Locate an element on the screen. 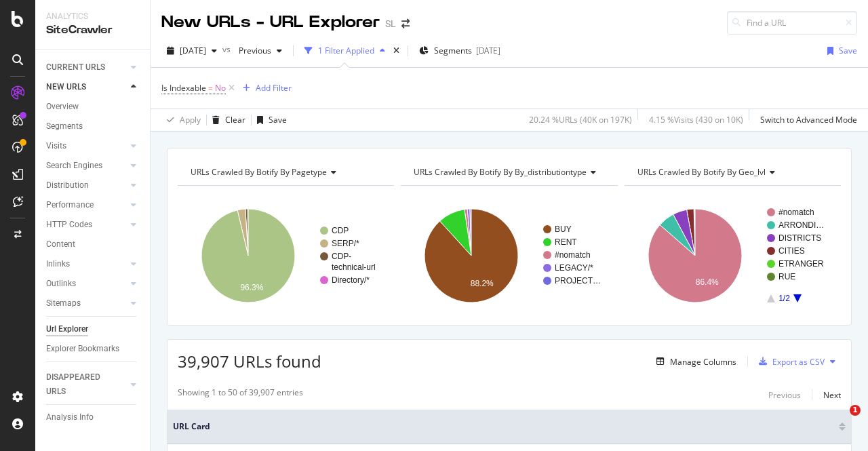  span: URLs Crawled By Botify By geo_lvl is located at coordinates (701, 172).